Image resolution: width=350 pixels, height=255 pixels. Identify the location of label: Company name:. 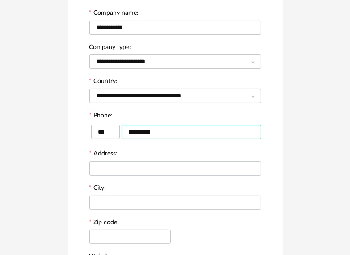
(114, 14).